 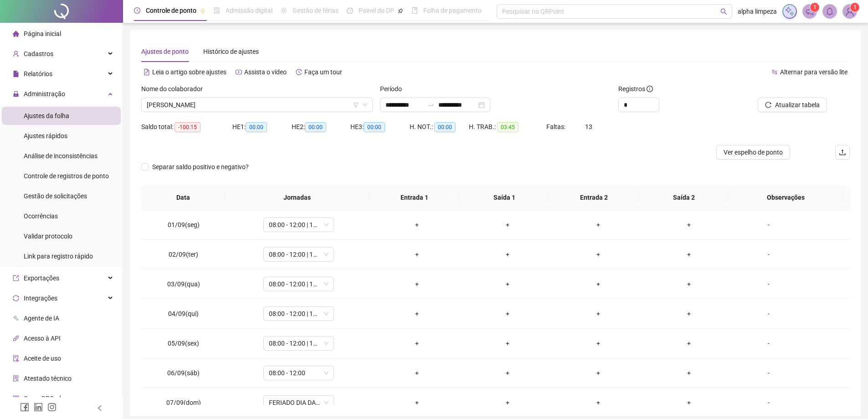 What do you see at coordinates (850, 12) in the screenshot?
I see `img: 83039` at bounding box center [850, 12].